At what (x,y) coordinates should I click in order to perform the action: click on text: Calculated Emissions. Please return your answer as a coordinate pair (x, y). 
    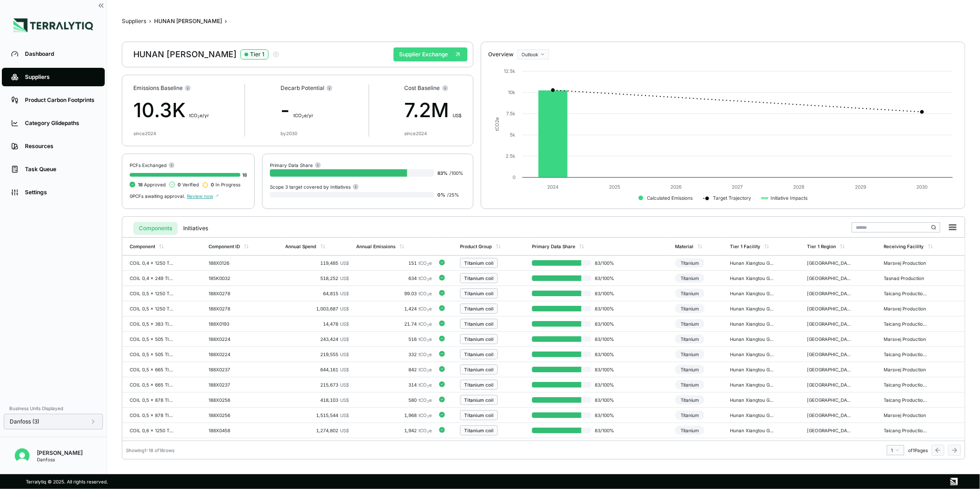
    Looking at the image, I should click on (669, 198).